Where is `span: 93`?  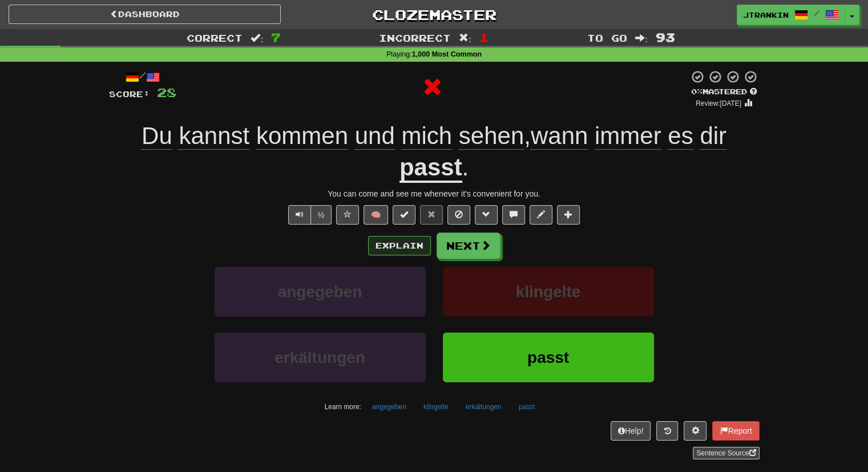 span: 93 is located at coordinates (666, 37).